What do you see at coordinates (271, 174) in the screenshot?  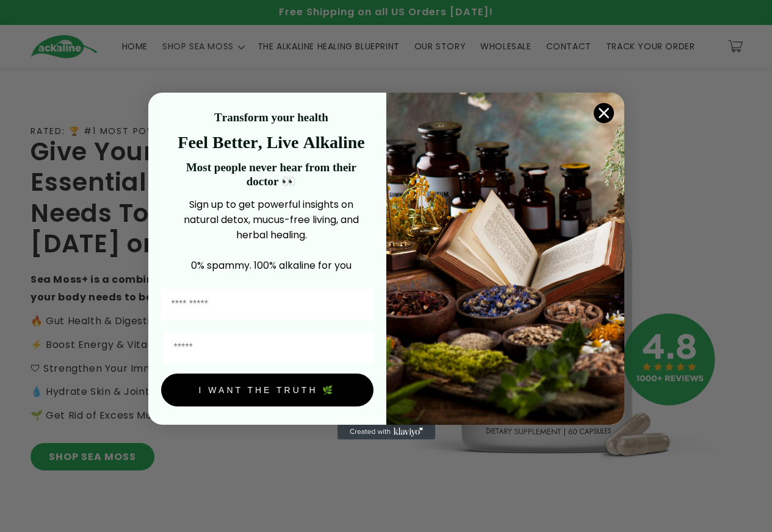 I see `strong: Most people never hear from their doctor 👀` at bounding box center [271, 174].